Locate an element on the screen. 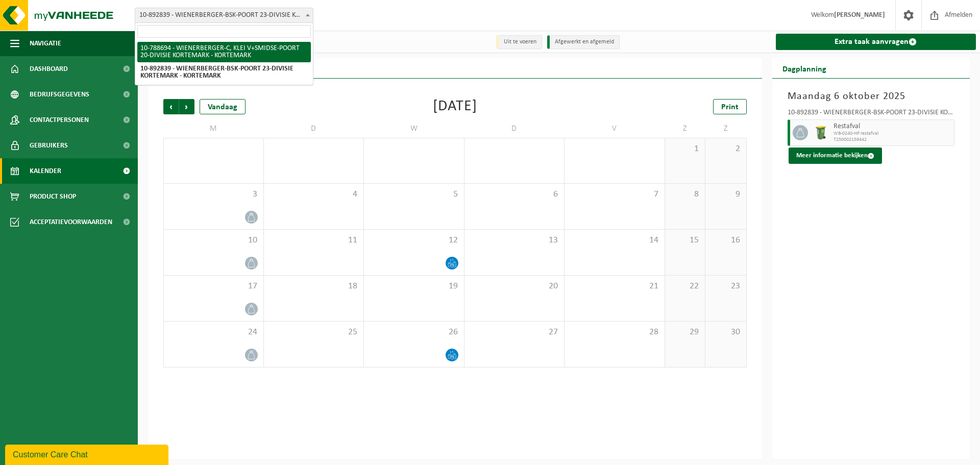 Image resolution: width=980 pixels, height=465 pixels. span: Print is located at coordinates (730, 107).